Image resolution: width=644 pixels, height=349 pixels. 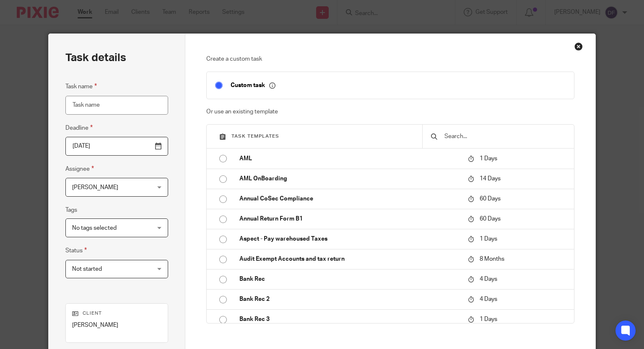 What do you see at coordinates (349, 199) in the screenshot?
I see `p: Annual CoSec Compliance` at bounding box center [349, 199].